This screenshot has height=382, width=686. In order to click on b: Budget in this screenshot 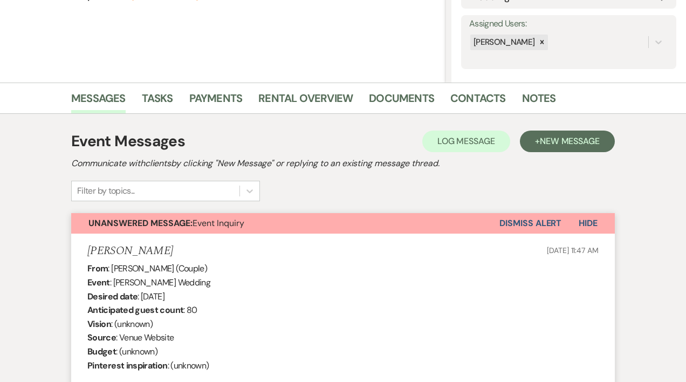, I will do `click(101, 351)`.